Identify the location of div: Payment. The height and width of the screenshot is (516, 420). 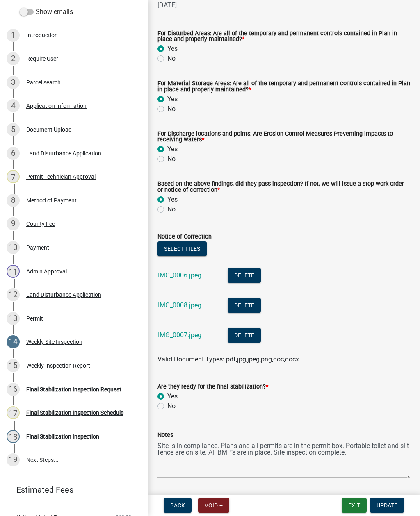
(38, 247).